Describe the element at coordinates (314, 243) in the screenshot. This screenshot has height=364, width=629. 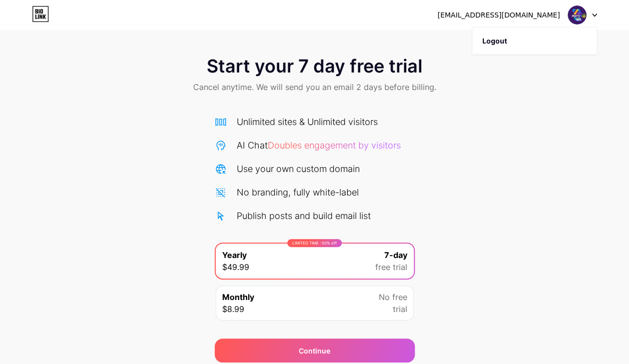
I see `div: LIMITED TIME : 50% off` at that location.